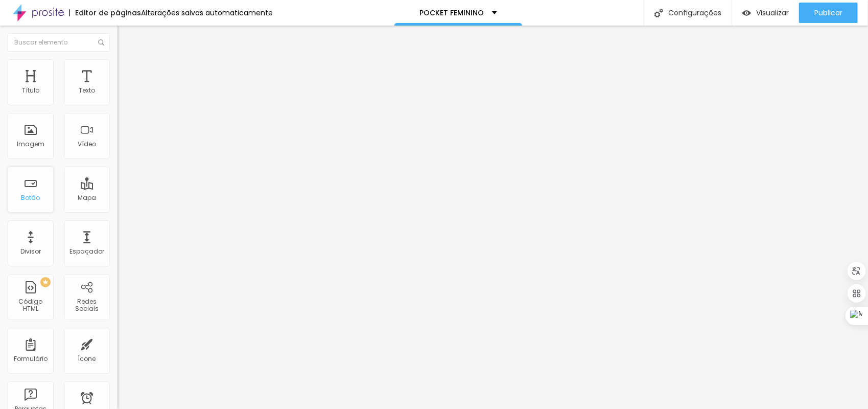 The image size is (868, 409). I want to click on div: Formulário, so click(31, 359).